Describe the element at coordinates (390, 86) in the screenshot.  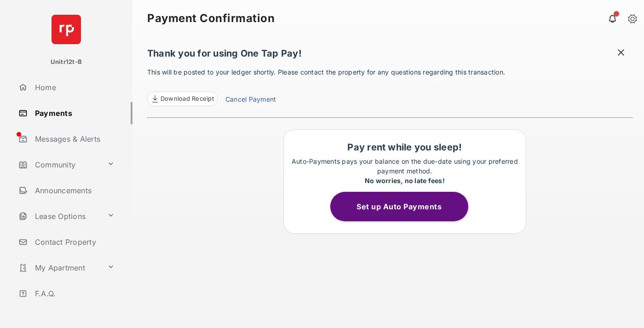
I see `p: This will be posted to your ledger shortly. Please contact the property for any questions regardi...` at that location.